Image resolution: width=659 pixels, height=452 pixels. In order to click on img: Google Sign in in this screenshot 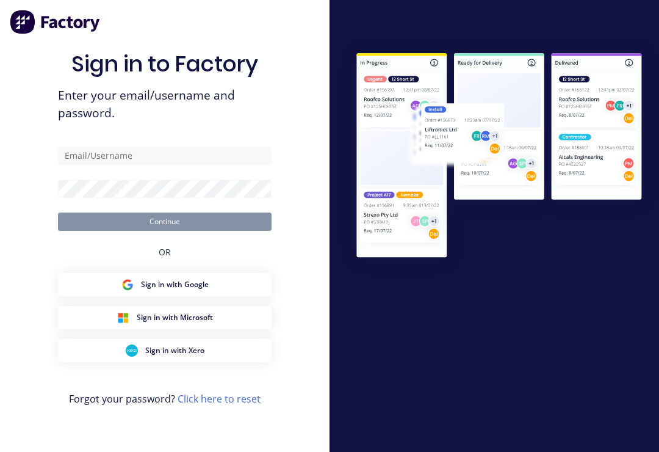, I will do `click(128, 284)`.